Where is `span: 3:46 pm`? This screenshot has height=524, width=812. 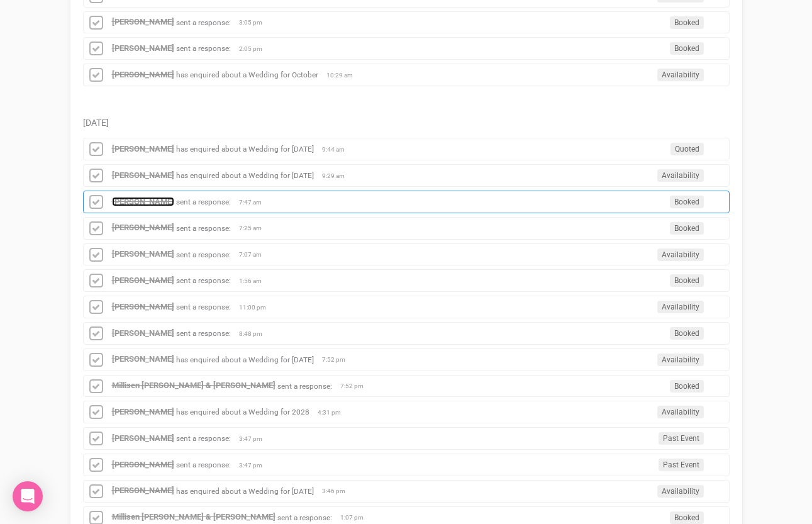
span: 3:46 pm is located at coordinates (338, 492).